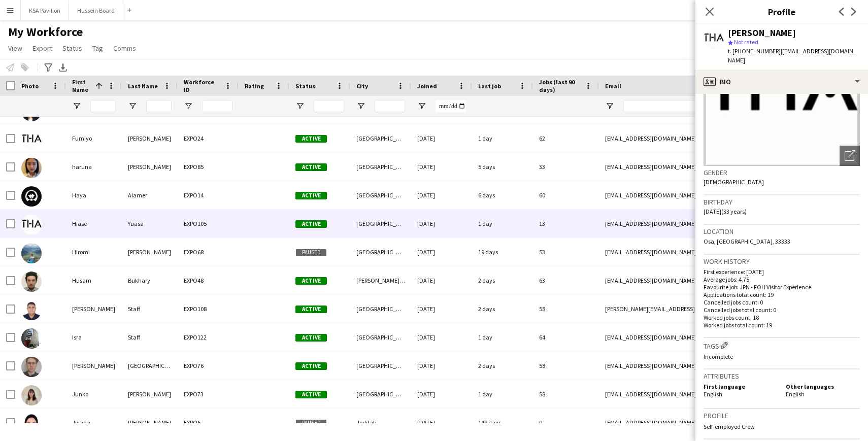 The height and width of the screenshot is (441, 868). I want to click on h3: Tags, so click(781, 345).